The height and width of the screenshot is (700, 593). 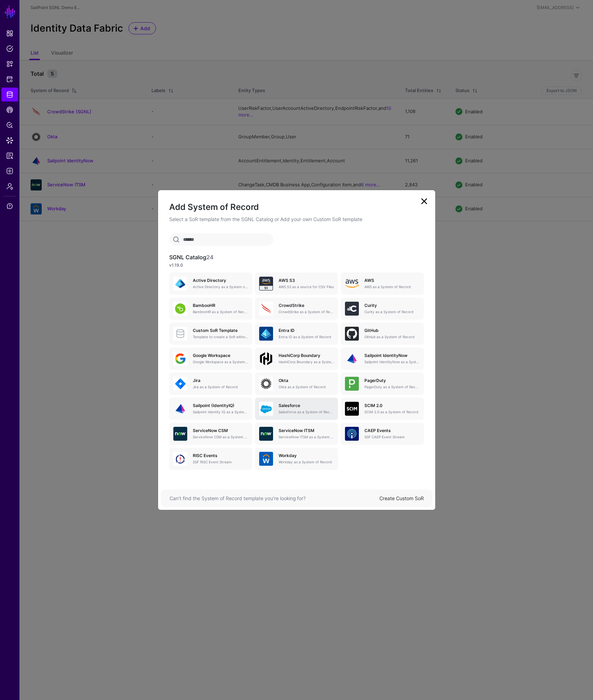 I want to click on p: Salesforce as a System of Record, so click(x=306, y=411).